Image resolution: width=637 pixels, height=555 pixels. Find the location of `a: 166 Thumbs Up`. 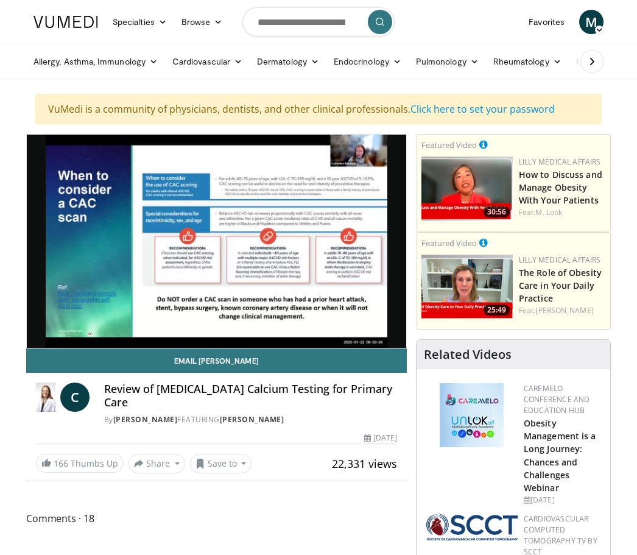

a: 166 Thumbs Up is located at coordinates (80, 463).